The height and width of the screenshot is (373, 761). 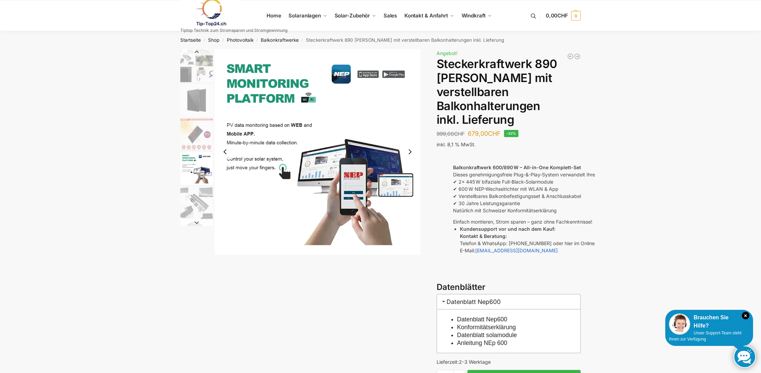 What do you see at coordinates (279, 40) in the screenshot?
I see `a: Balkonkraftwerke` at bounding box center [279, 40].